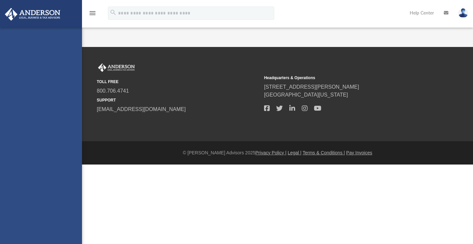  What do you see at coordinates (93, 13) in the screenshot?
I see `i: menu` at bounding box center [93, 13].